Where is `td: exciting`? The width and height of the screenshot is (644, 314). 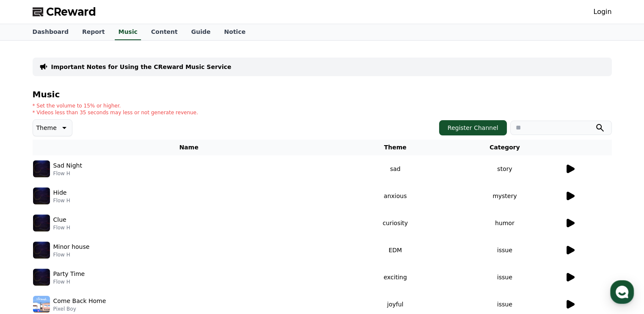
td: exciting is located at coordinates (395, 277).